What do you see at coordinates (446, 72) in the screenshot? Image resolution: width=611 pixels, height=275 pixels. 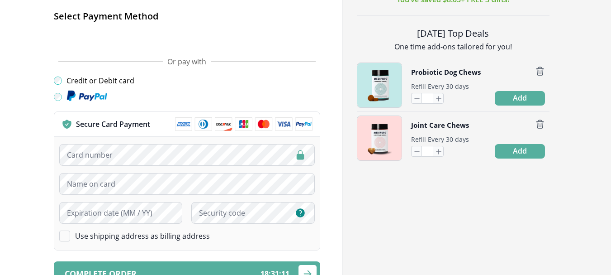 I see `button: Probiotic Dog Chews` at bounding box center [446, 72].